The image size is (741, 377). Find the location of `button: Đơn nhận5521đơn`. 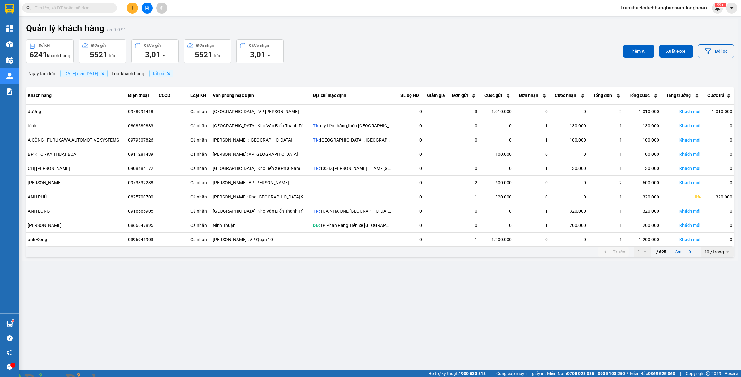

button: Đơn nhận5521đơn is located at coordinates (207, 51).